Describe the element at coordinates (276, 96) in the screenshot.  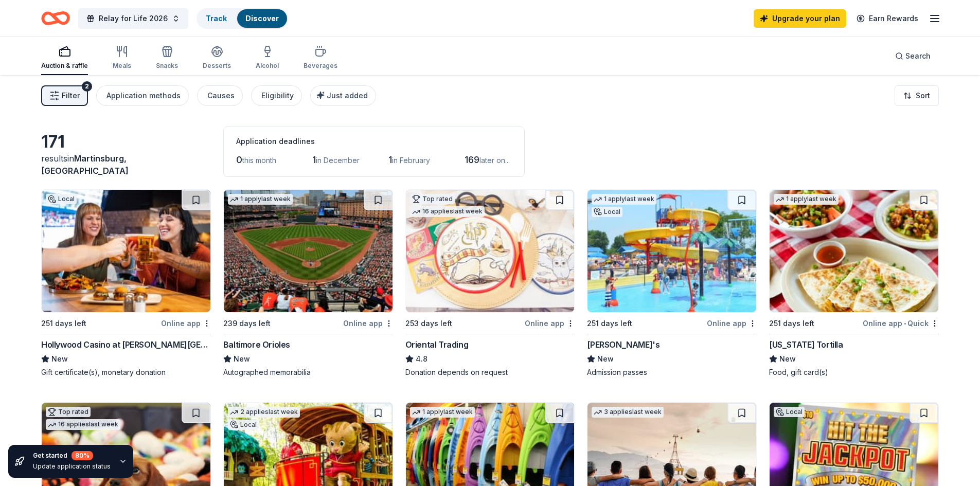
I see `button: Eligibility` at that location.